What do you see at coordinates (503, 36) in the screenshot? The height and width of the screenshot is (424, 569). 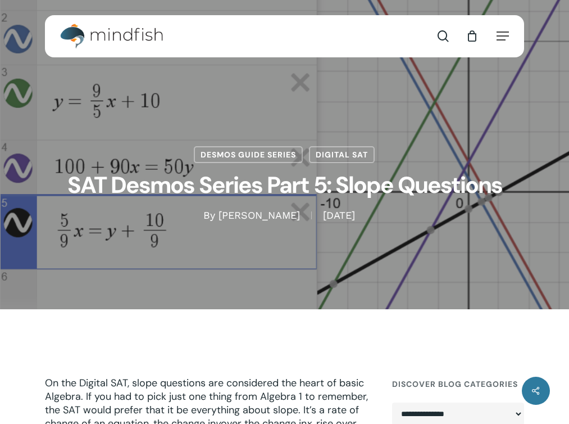 I see `a: Navigation Menu` at bounding box center [503, 36].